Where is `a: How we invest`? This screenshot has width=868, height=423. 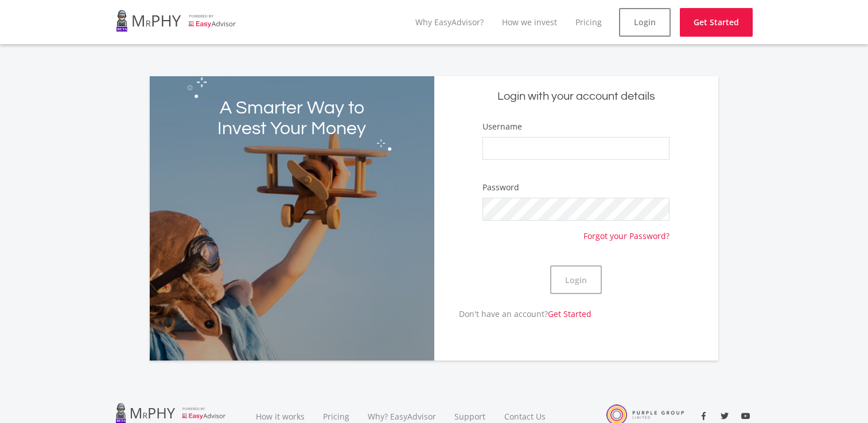 a: How we invest is located at coordinates (529, 22).